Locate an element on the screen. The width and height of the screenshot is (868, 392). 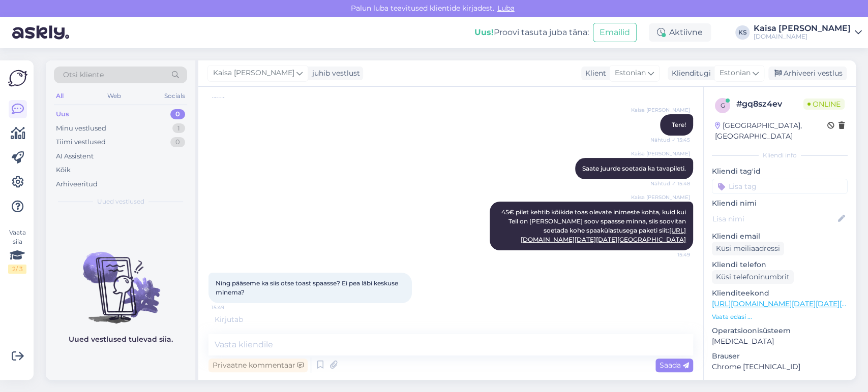
div: Socials is located at coordinates (174, 96).